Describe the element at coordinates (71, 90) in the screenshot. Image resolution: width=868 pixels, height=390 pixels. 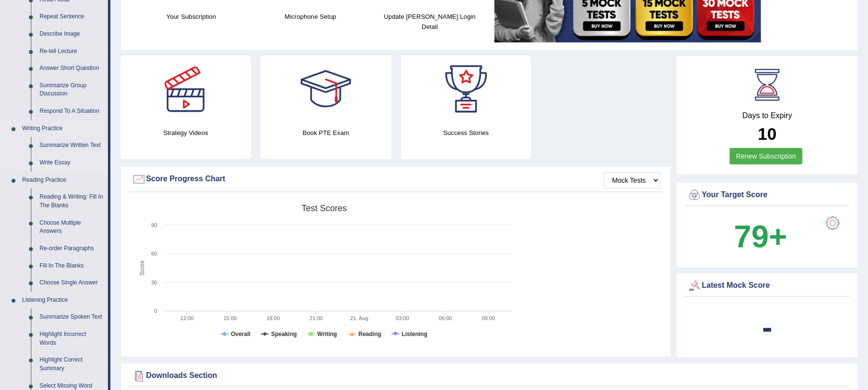
I see `a: Summarize Group Discussion` at that location.